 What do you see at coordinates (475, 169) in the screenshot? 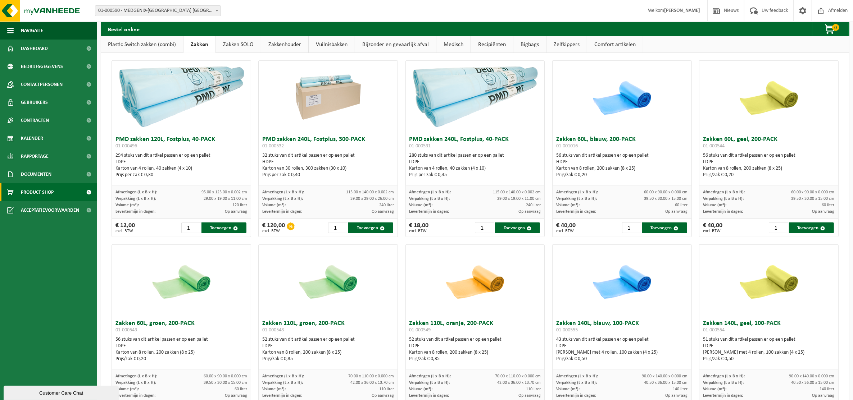
I see `div: Karton van 4 rollen, 40 zakken (4 x 10)` at bounding box center [475, 169].